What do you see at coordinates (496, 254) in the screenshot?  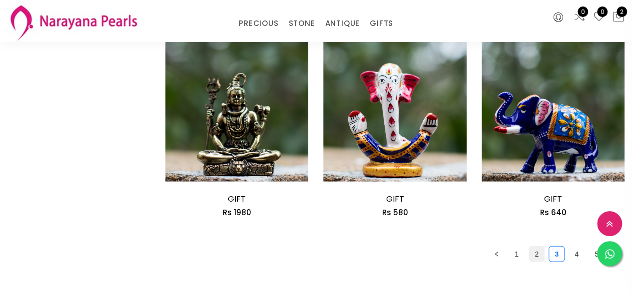 I see `button: left` at bounding box center [496, 254].